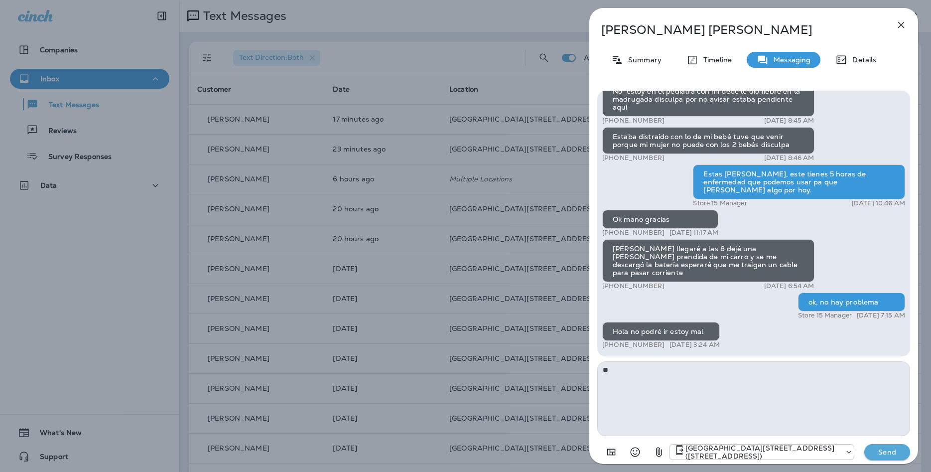 This screenshot has width=931, height=472. Describe the element at coordinates (708, 99) in the screenshot. I see `div: No estoy en el pediatra con mi bebé le dio fiebre en la madrugada disculpa por no avisar estaba p...` at that location.